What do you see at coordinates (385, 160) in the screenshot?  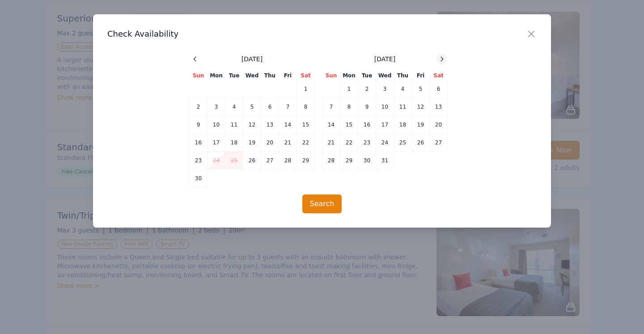 I see `td: 31` at bounding box center [385, 160].